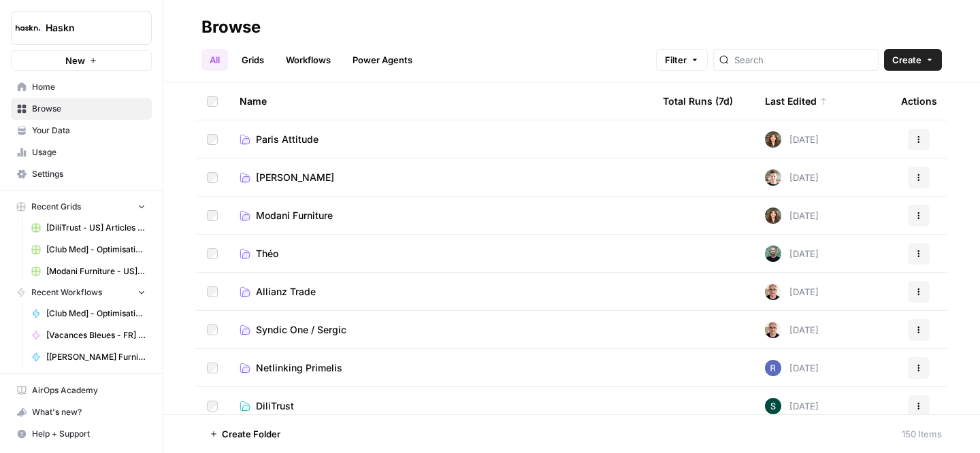 Image resolution: width=980 pixels, height=453 pixels. Describe the element at coordinates (907, 60) in the screenshot. I see `span: Create` at that location.